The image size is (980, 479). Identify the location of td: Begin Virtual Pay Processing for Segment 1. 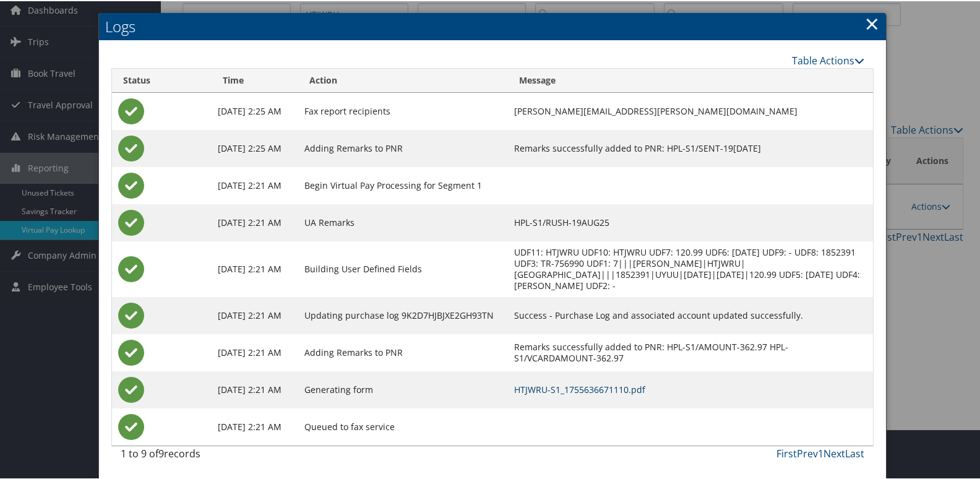
(403, 184).